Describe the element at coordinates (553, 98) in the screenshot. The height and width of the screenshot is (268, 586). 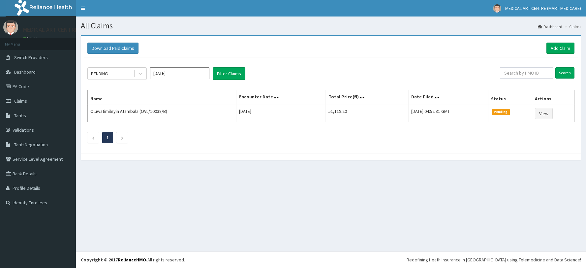
I see `th: Actions` at that location.